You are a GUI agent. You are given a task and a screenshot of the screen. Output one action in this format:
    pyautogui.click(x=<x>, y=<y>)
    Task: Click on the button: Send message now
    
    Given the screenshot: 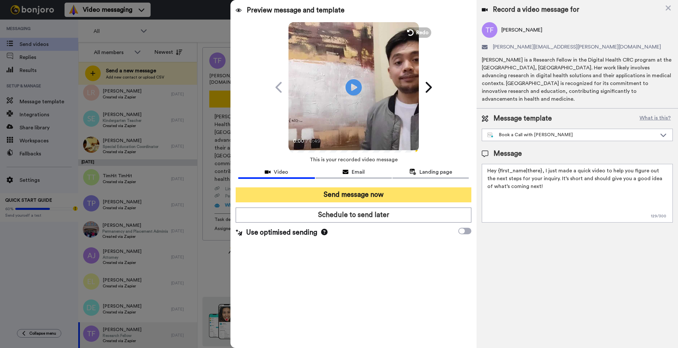 What is the action you would take?
    pyautogui.click(x=353, y=195)
    